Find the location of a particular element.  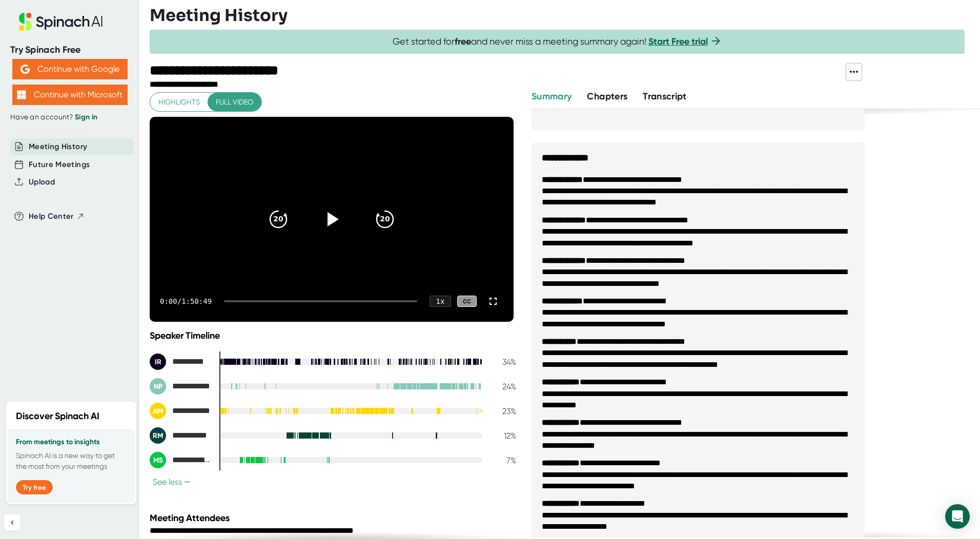

div: IR is located at coordinates (158, 361).